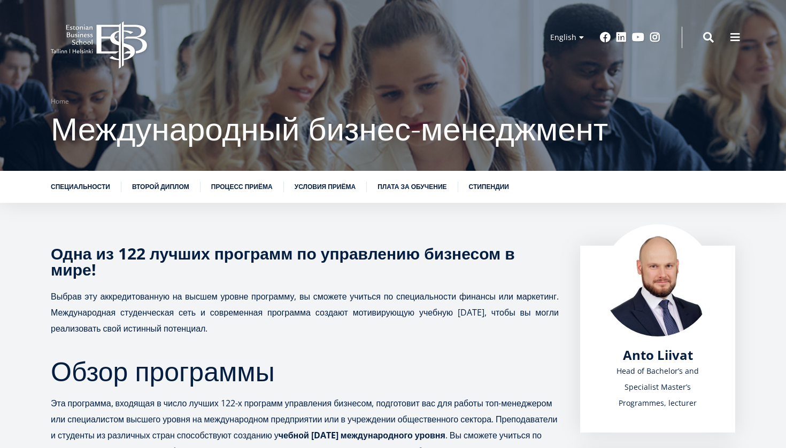  What do you see at coordinates (305, 371) in the screenshot?
I see `h2: Обзор программы` at bounding box center [305, 371].